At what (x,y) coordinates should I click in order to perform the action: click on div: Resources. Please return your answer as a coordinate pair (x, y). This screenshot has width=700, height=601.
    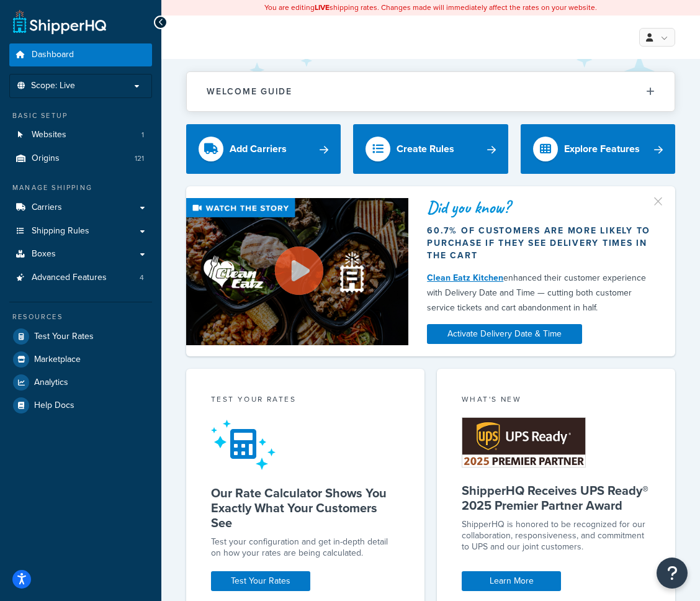
    Looking at the image, I should click on (81, 316).